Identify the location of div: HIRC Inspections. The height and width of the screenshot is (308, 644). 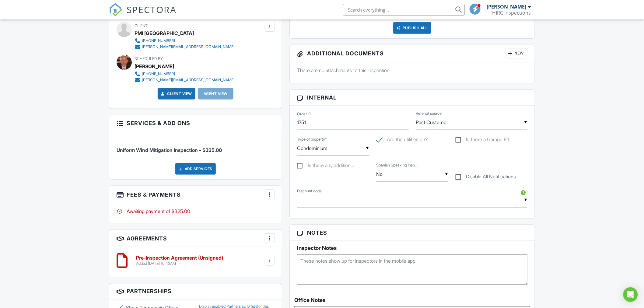
(512, 13).